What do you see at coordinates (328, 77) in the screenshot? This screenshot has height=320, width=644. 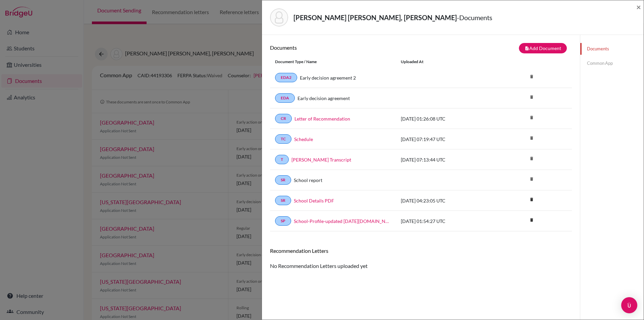 I see `a: Early decision agreement 2` at bounding box center [328, 77].